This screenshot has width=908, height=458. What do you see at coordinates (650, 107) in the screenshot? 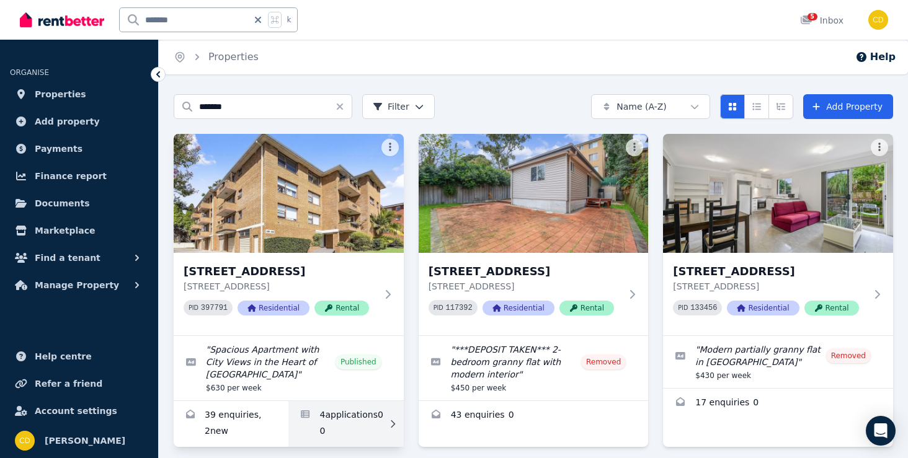
I see `button: Name (A-Z)` at bounding box center [650, 107].